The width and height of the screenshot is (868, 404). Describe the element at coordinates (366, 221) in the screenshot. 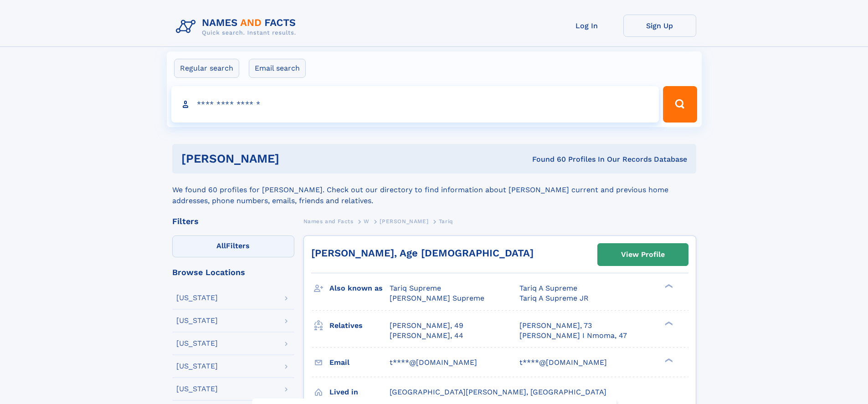

I see `span: W` at that location.